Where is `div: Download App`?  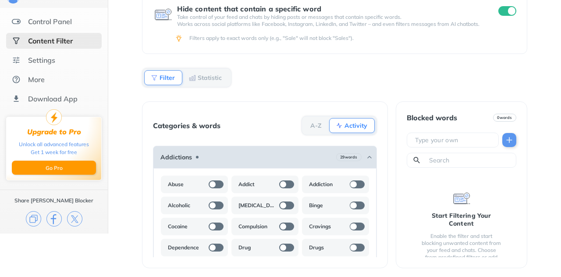 div: Download App is located at coordinates (53, 99).